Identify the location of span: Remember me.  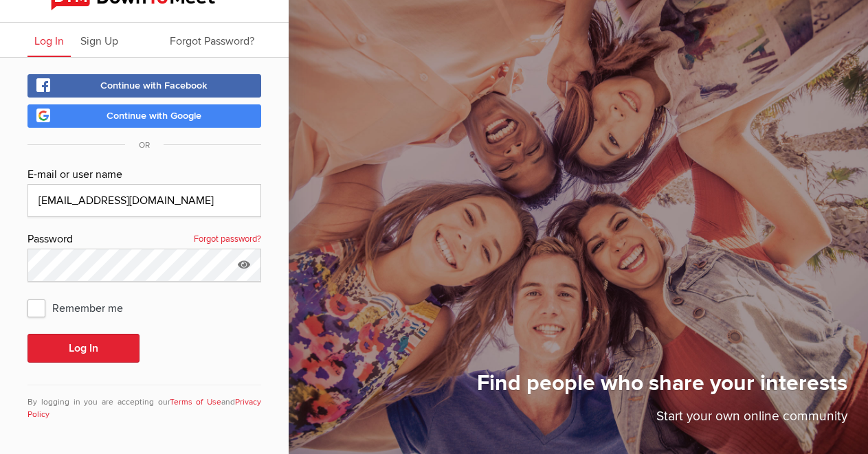
(82, 308).